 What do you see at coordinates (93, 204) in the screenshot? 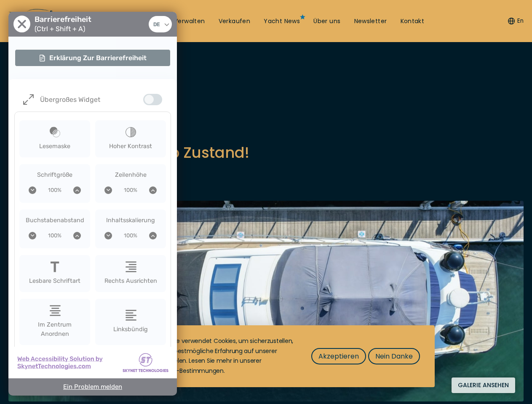
I see `div: User Preferences` at bounding box center [93, 204].